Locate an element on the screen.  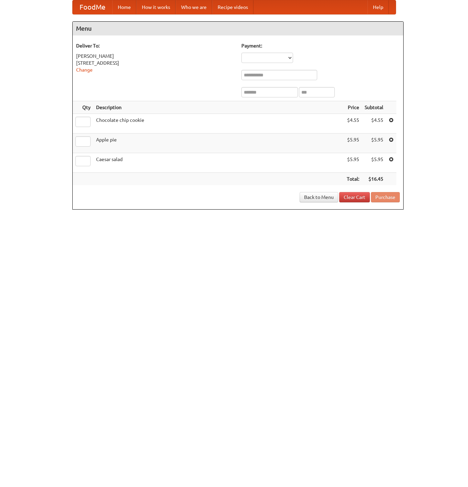
th: Qty is located at coordinates (83, 107).